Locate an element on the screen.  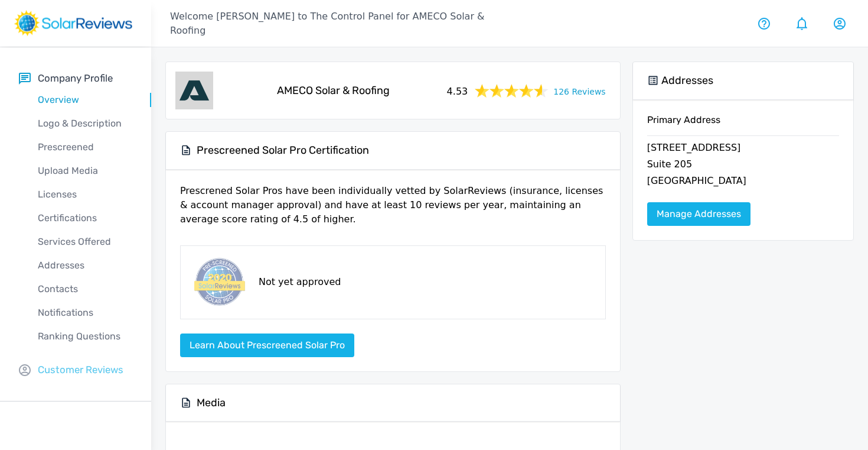
a: Addresses is located at coordinates (85, 265).